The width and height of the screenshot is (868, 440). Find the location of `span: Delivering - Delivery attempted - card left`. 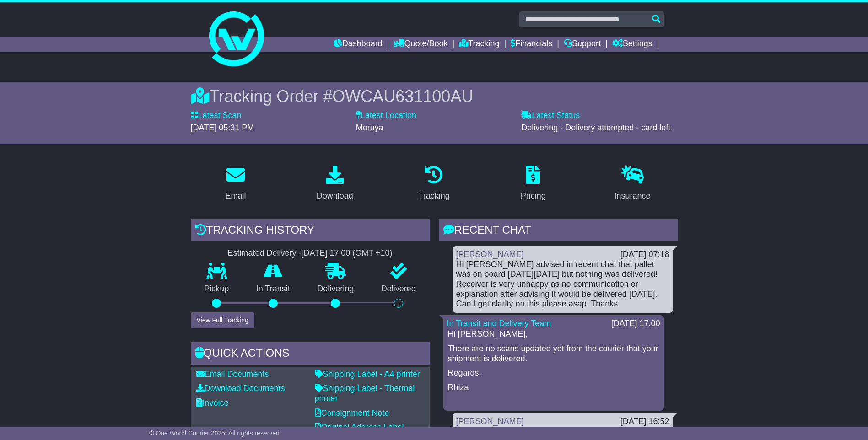

span: Delivering - Delivery attempted - card left is located at coordinates (595, 127).